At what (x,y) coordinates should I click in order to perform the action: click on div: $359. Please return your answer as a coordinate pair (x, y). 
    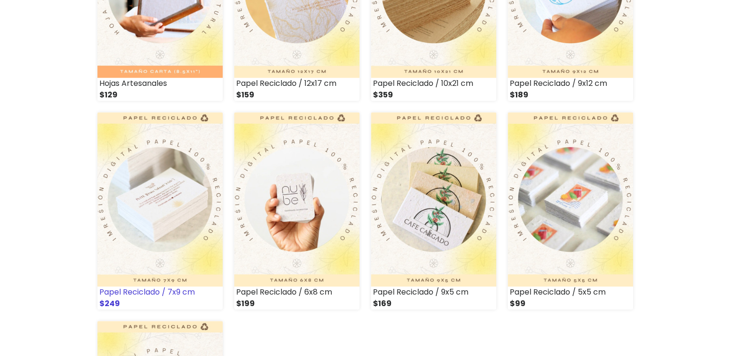
    Looking at the image, I should click on (433, 95).